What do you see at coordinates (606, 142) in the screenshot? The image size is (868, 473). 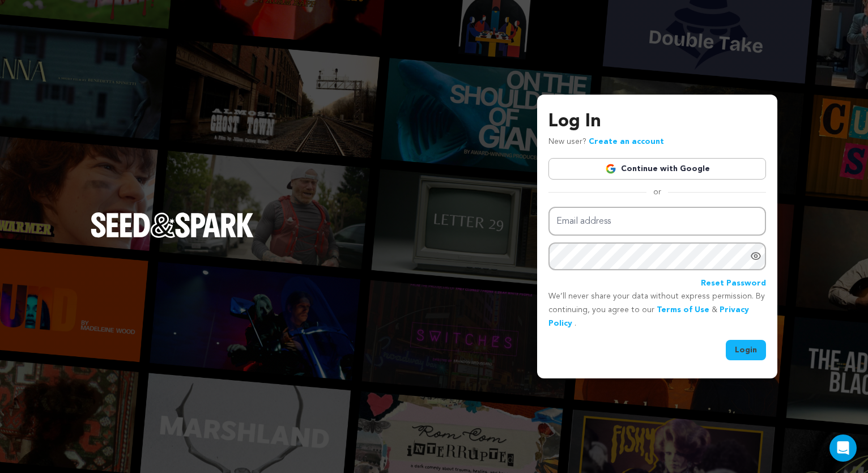 I see `p: New user?` at bounding box center [606, 142].